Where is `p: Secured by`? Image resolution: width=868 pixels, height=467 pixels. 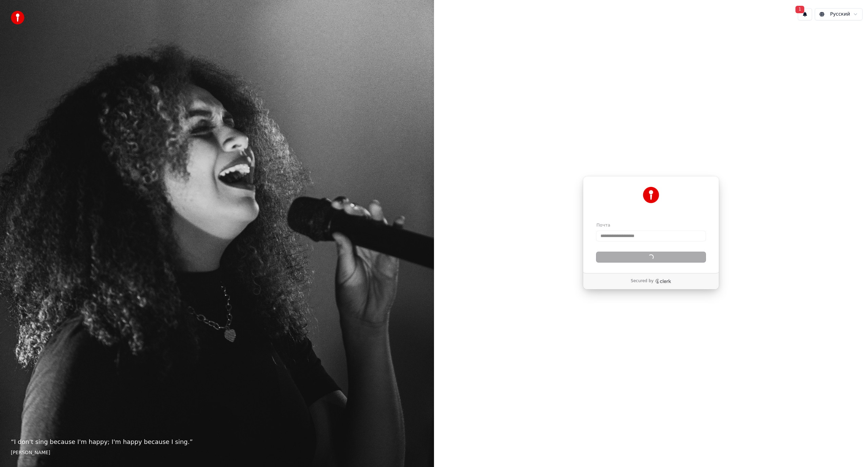
p: Secured by is located at coordinates (642, 281).